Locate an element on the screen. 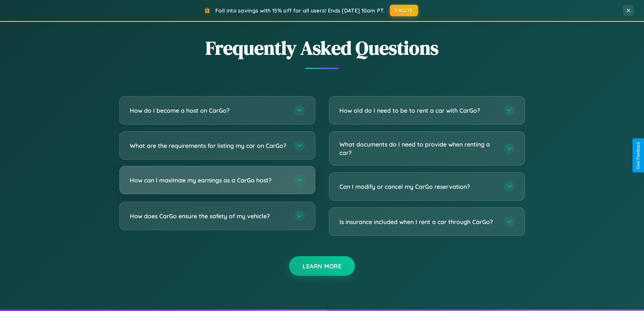 The height and width of the screenshot is (311, 644). h3: How old do I need to be to rent a car with CarGo? is located at coordinates (418, 111).